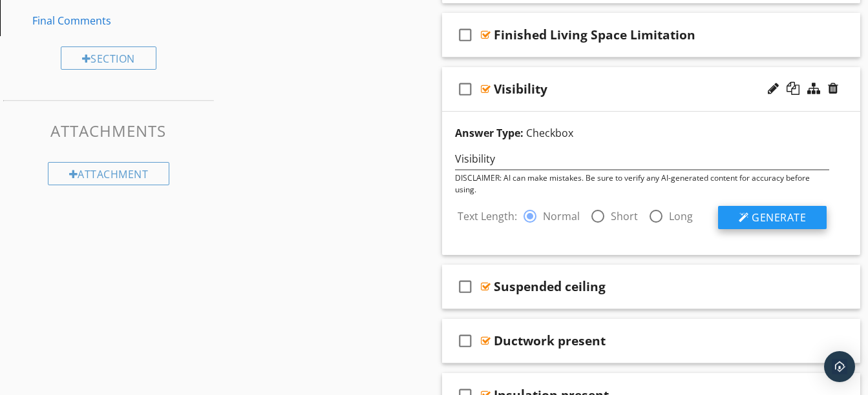 Image resolution: width=868 pixels, height=395 pixels. I want to click on div: Section, so click(108, 58).